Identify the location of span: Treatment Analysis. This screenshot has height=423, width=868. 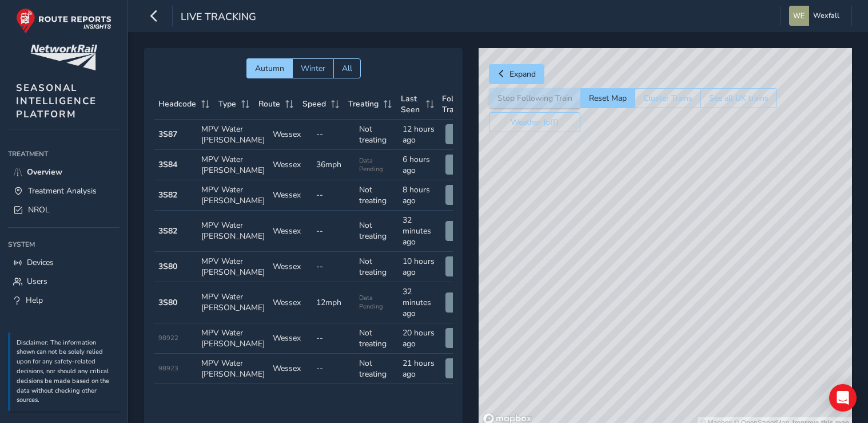
(62, 190).